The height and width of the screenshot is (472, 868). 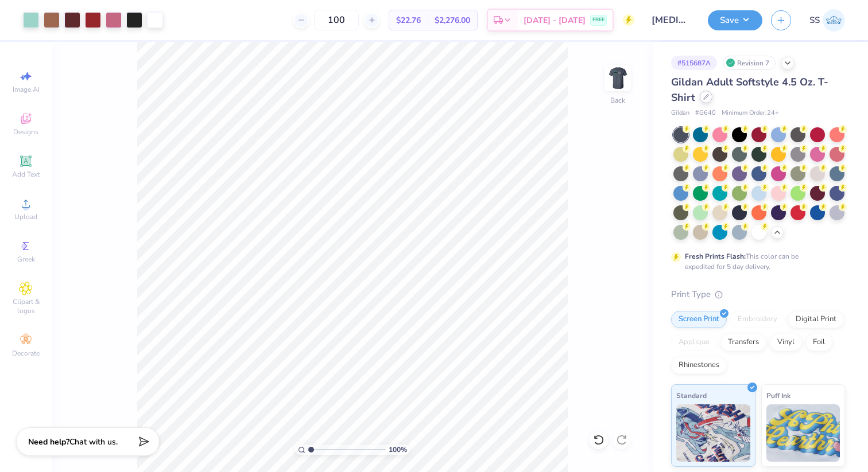 I want to click on span: Upload, so click(x=26, y=217).